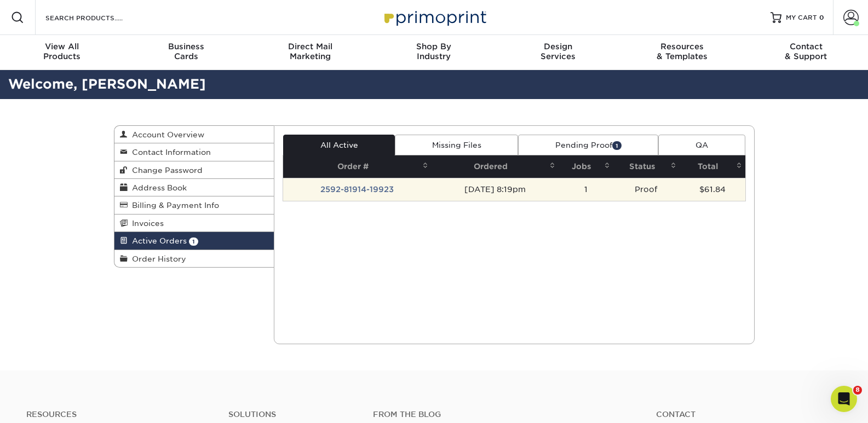 The height and width of the screenshot is (423, 868). Describe the element at coordinates (194, 223) in the screenshot. I see `a: Invoices` at that location.